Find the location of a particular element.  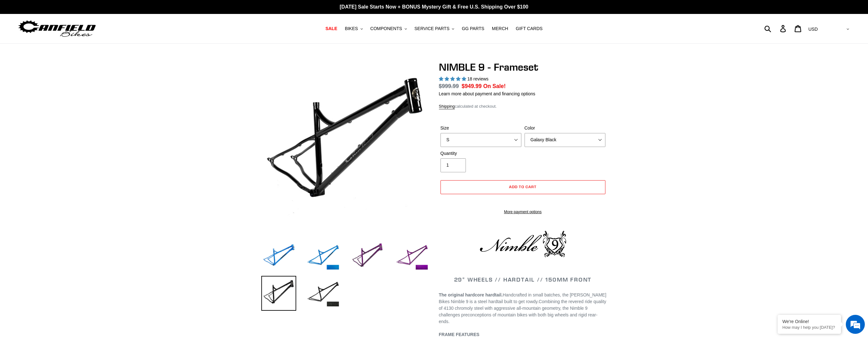

span: Add to cart is located at coordinates (522, 187).